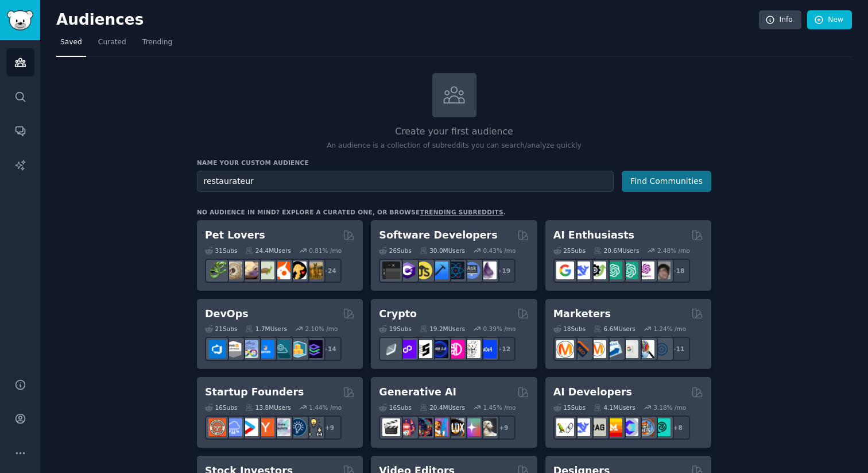 Image resolution: width=868 pixels, height=473 pixels. Describe the element at coordinates (454, 163) in the screenshot. I see `h3: Name your custom audience` at that location.